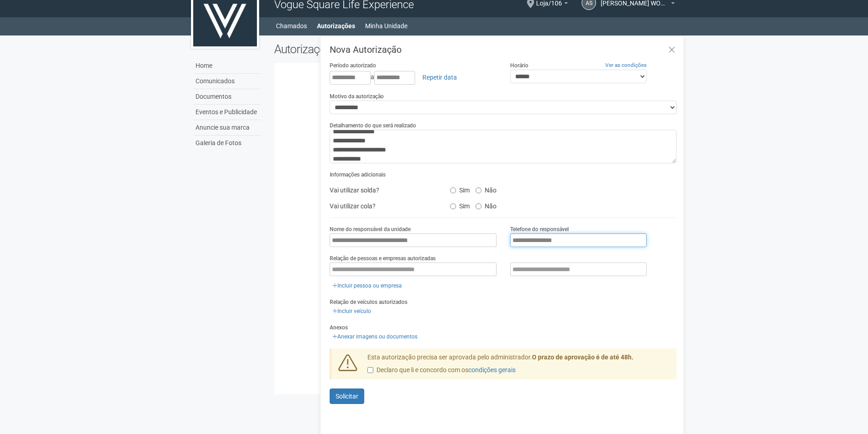 The width and height of the screenshot is (868, 434). I want to click on a: Galeria de Fotos, so click(227, 143).